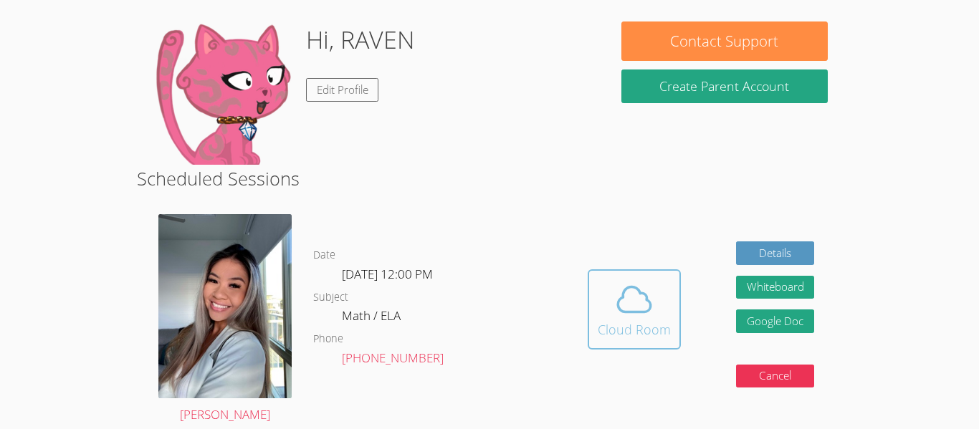  Describe the element at coordinates (223, 93) in the screenshot. I see `img: default.png` at that location.